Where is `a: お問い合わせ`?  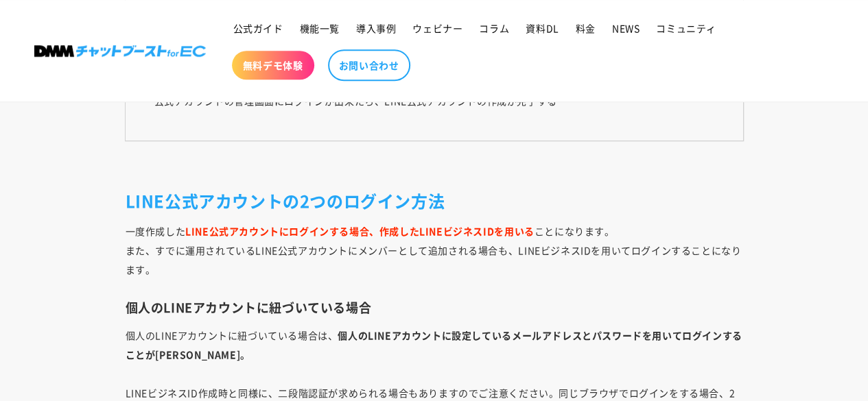 a: お問い合わせ is located at coordinates (369, 65).